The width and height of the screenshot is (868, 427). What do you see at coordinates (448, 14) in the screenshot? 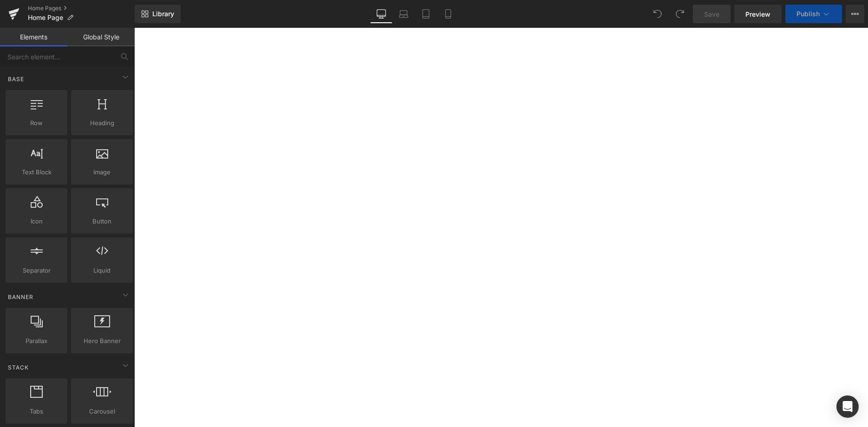
I see `a: Mobile` at bounding box center [448, 14].